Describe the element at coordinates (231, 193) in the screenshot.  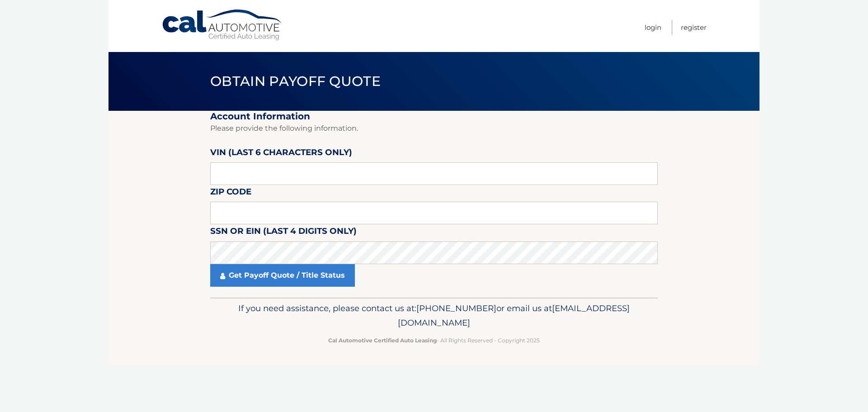
I see `label: Zip Code` at that location.